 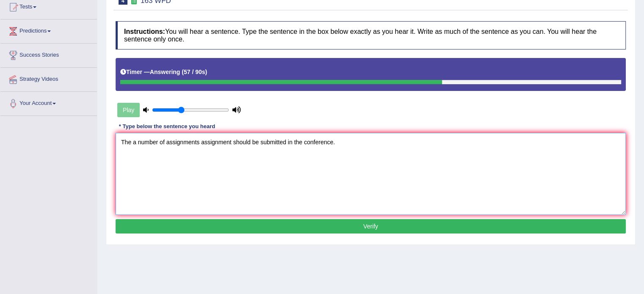 What do you see at coordinates (49, 31) in the screenshot?
I see `a: Predictions` at bounding box center [49, 31].